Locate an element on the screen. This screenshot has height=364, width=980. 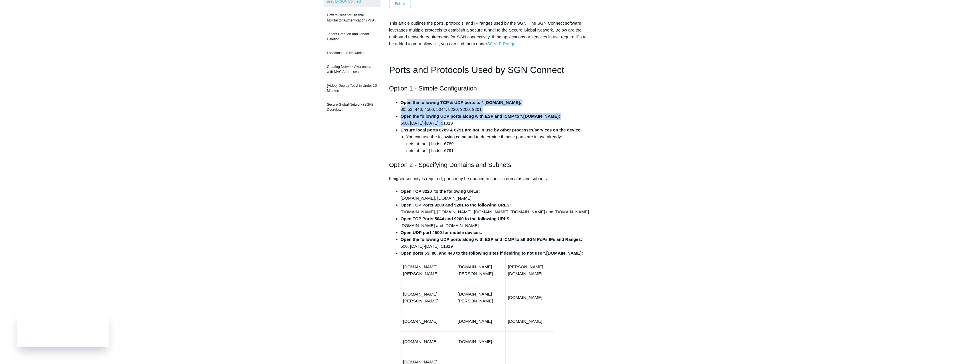
li: You can use the following command to determine if these ports are in use already: netstat -aof | ... is located at coordinates (499, 144).